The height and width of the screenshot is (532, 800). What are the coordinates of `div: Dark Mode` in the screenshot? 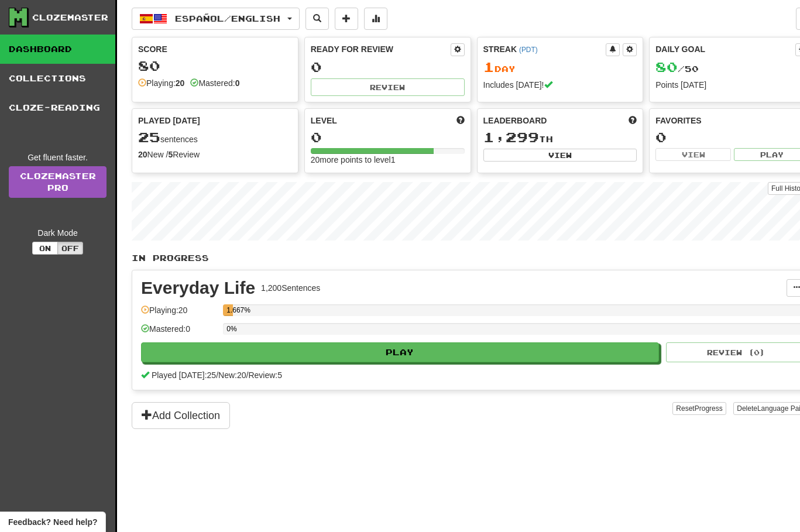 It's located at (57, 233).